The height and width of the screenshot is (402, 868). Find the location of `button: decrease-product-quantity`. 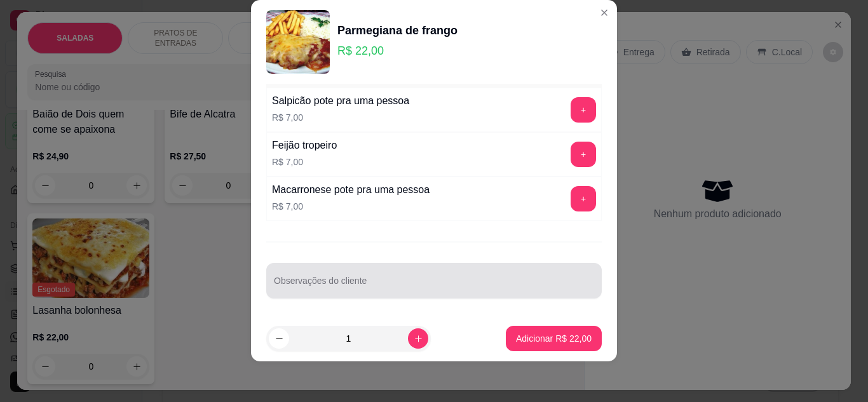

button: decrease-product-quantity is located at coordinates (279, 338).